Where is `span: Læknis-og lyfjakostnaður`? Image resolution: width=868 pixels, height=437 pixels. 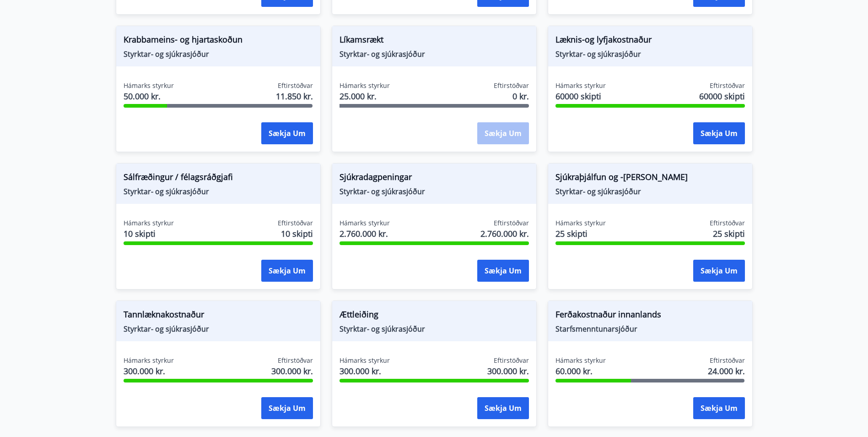
span: Læknis-og lyfjakostnaður is located at coordinates (650, 41).